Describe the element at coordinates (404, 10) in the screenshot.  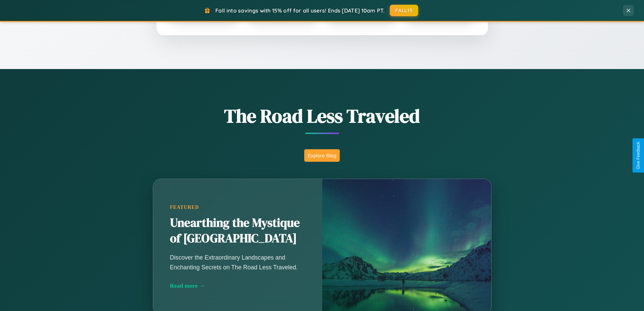
I see `button: FALL15` at that location.